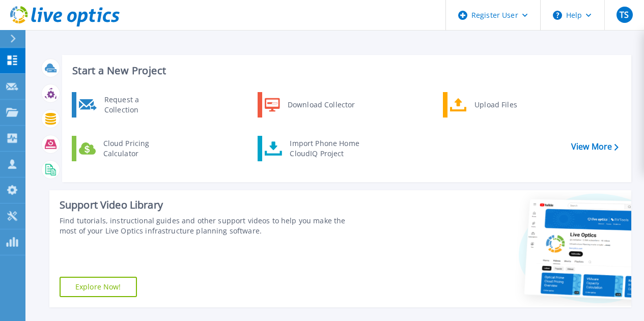 The width and height of the screenshot is (644, 321). I want to click on div: Import Phone Home CloudIQ Project, so click(324, 148).